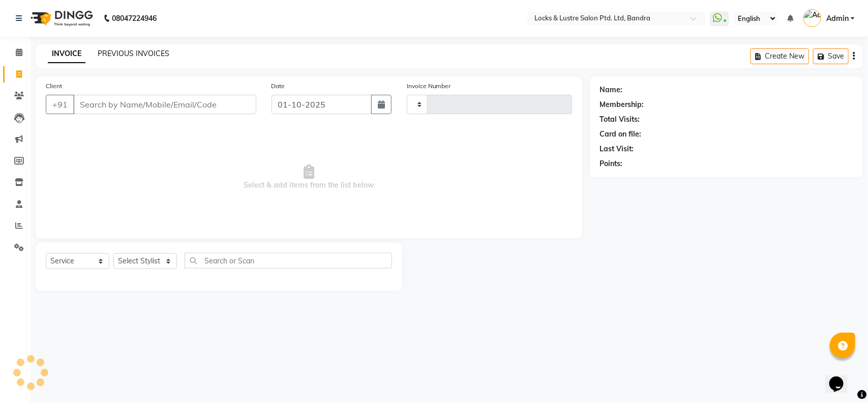  Describe the element at coordinates (831, 56) in the screenshot. I see `button: Save` at that location.